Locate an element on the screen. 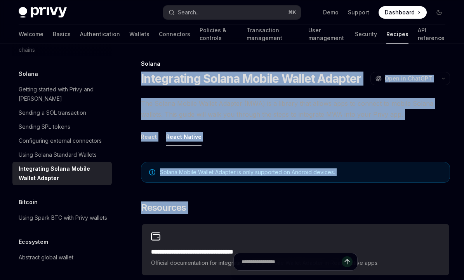  div: Using Spark BTC with Privy wallets is located at coordinates (63, 218).